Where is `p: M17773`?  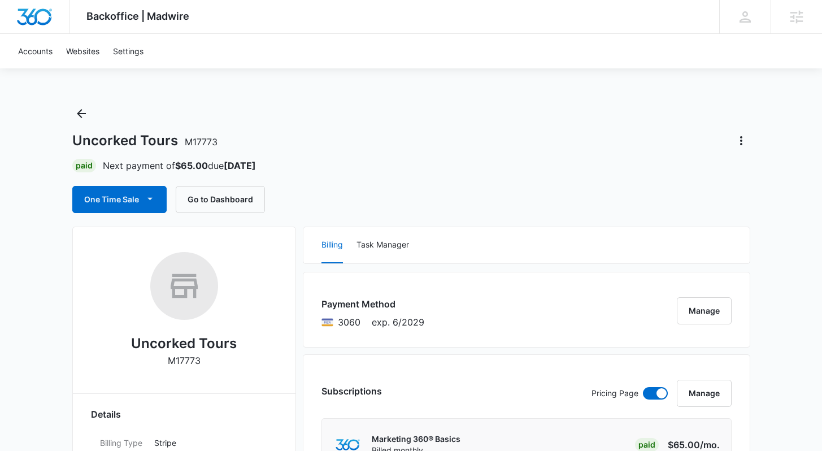
p: M17773 is located at coordinates (184, 360).